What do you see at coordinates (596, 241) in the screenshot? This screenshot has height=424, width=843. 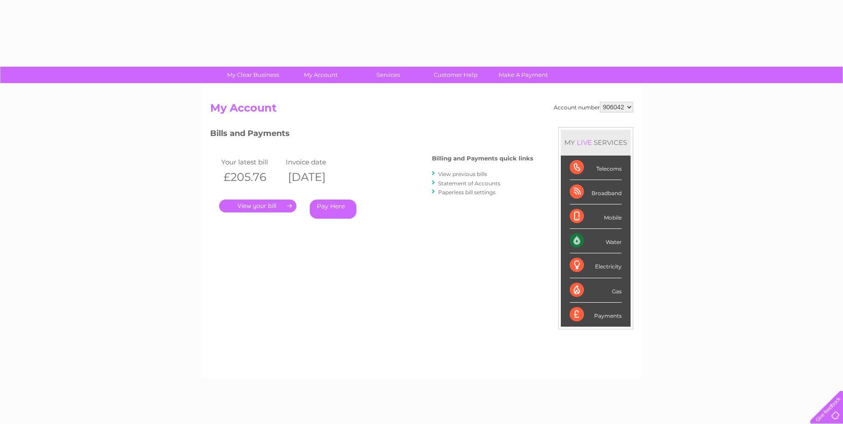 I see `div: Water` at bounding box center [596, 241].